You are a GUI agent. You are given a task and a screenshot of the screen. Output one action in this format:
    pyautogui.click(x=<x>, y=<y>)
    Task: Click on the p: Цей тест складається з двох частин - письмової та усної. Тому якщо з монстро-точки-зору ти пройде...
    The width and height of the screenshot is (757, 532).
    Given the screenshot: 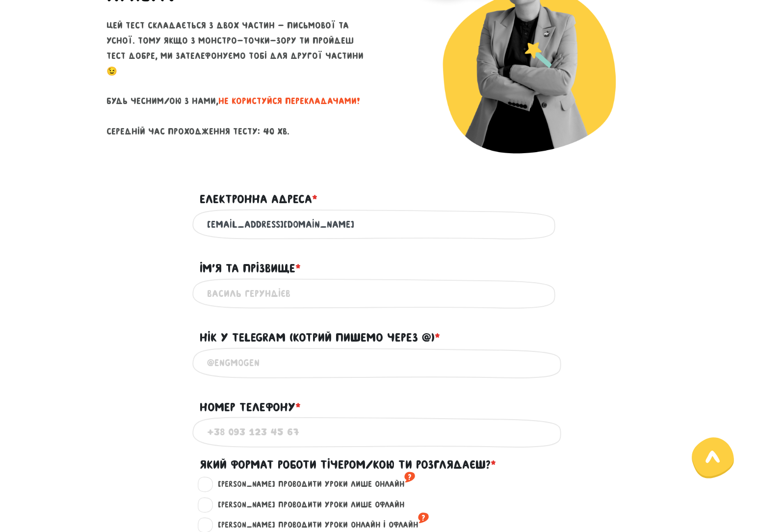 What is the action you would take?
    pyautogui.click(x=239, y=79)
    